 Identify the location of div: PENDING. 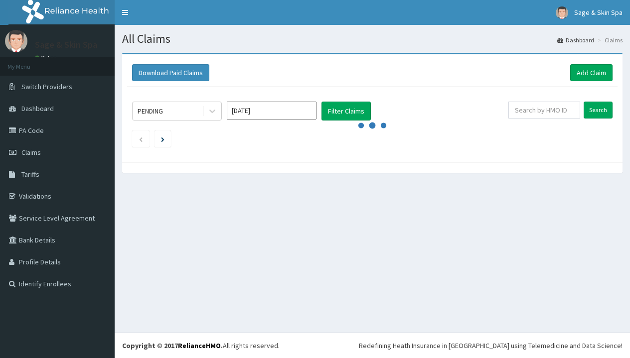
(150, 111).